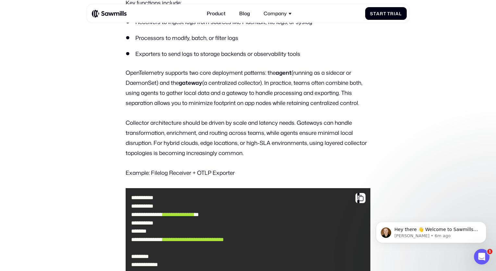  I want to click on p: Hey there 👋 Welcome to Sawmills. The smart telemetry management platform that solves cost, qualit..., so click(70, 22).